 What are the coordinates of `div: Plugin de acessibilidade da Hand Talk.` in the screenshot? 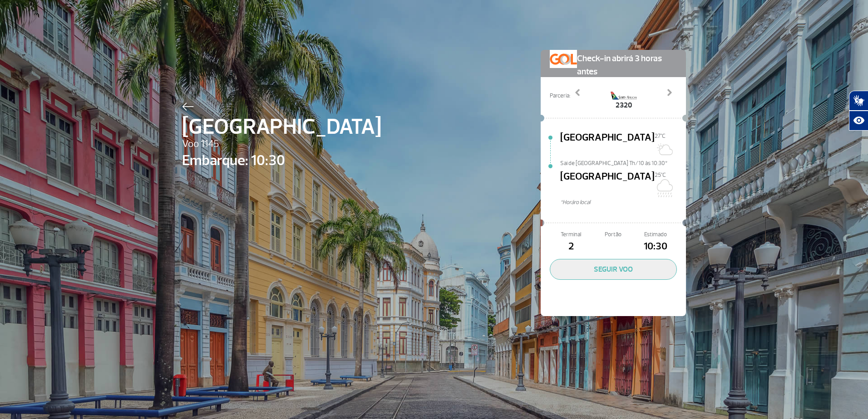 It's located at (859, 111).